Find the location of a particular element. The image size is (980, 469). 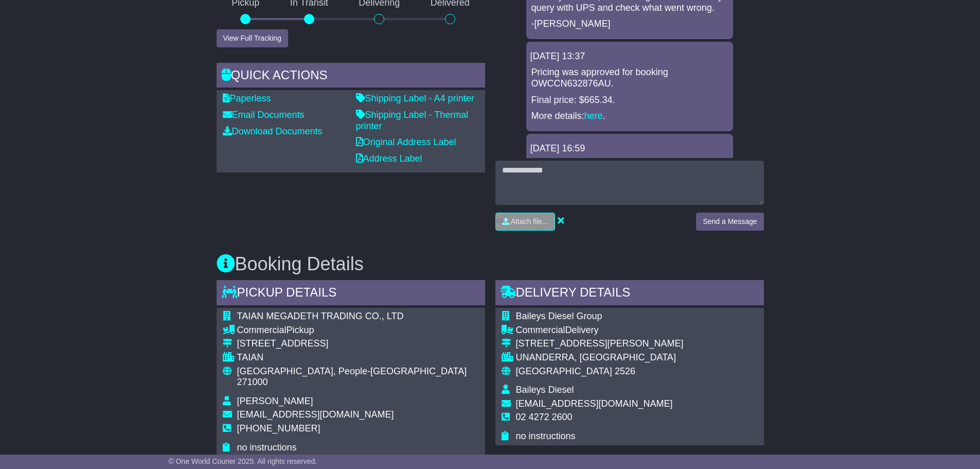

p: Final price: $665.34. is located at coordinates (629, 100).